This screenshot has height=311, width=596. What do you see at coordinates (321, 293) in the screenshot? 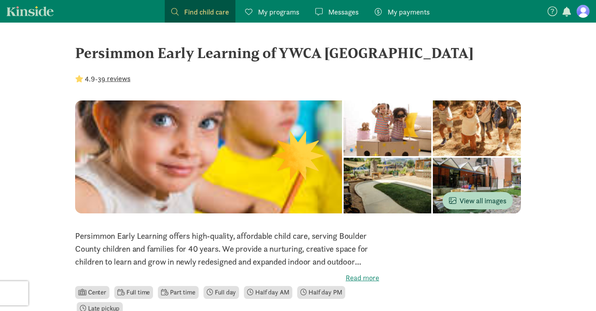
I see `li: Half day PM` at bounding box center [321, 293].